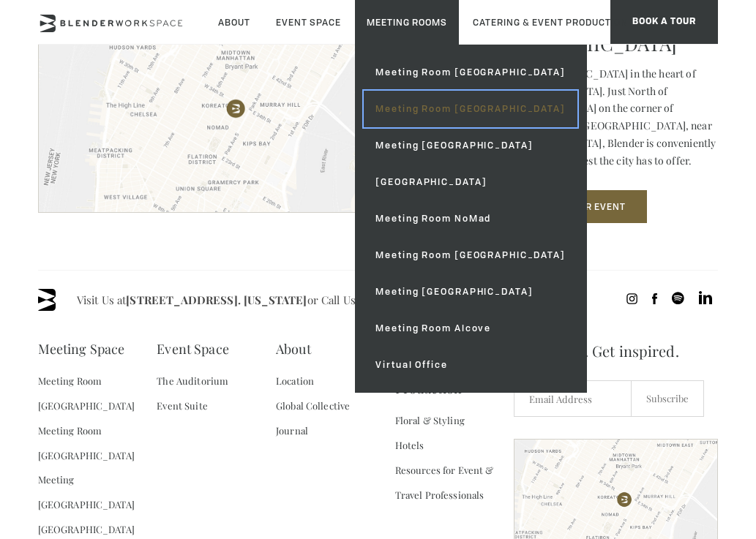 Image resolution: width=756 pixels, height=539 pixels. What do you see at coordinates (225, 110) in the screenshot?
I see `img: blender-map.jpg` at bounding box center [225, 110].